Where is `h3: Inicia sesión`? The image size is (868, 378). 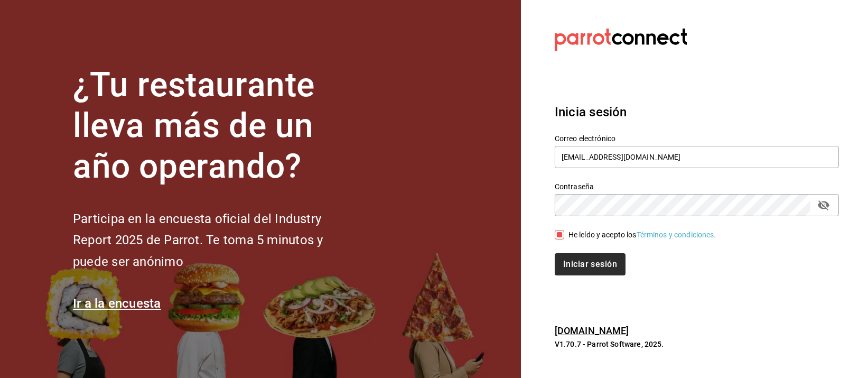 h3: Inicia sesión is located at coordinates (696, 112).